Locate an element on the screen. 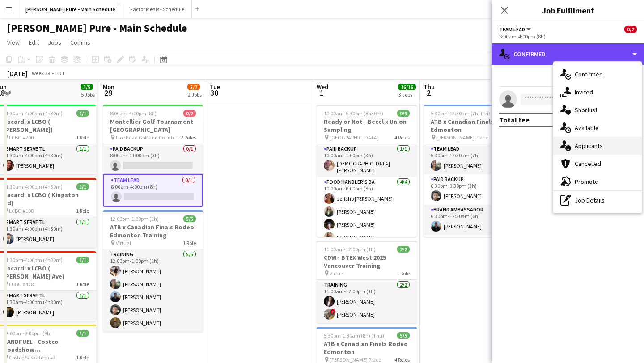 This screenshot has width=644, height=363. button: Team Lead is located at coordinates (516, 29).